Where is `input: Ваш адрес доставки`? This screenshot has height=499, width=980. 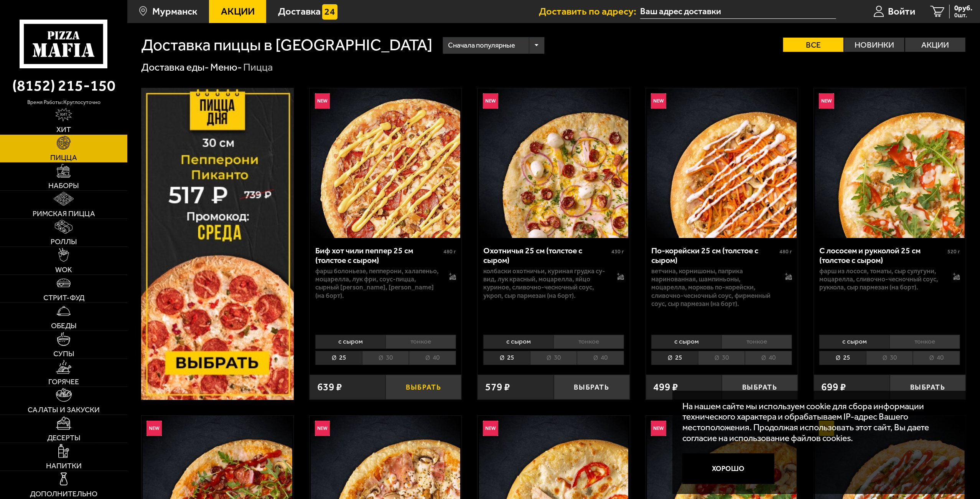 input: Ваш адрес доставки is located at coordinates (738, 11).